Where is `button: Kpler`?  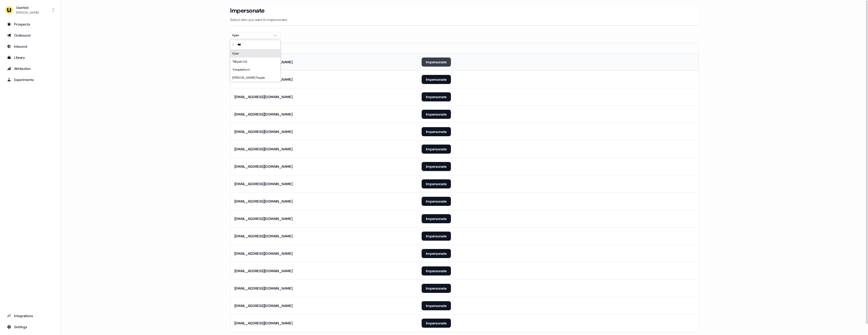
button: Kpler is located at coordinates (255, 35).